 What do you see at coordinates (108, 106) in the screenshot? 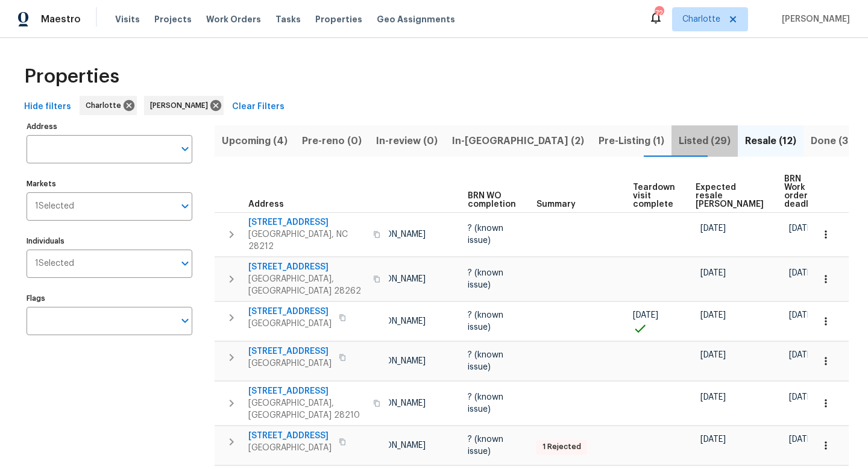
I see `div: Charlotte` at bounding box center [108, 106].